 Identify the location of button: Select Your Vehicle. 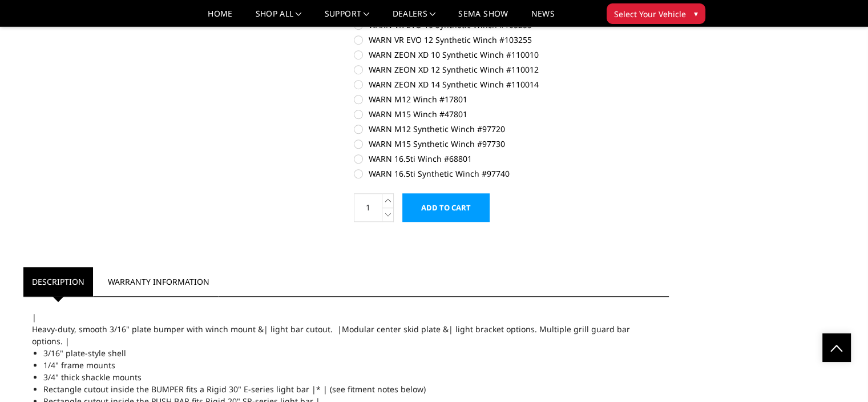
(656, 13).